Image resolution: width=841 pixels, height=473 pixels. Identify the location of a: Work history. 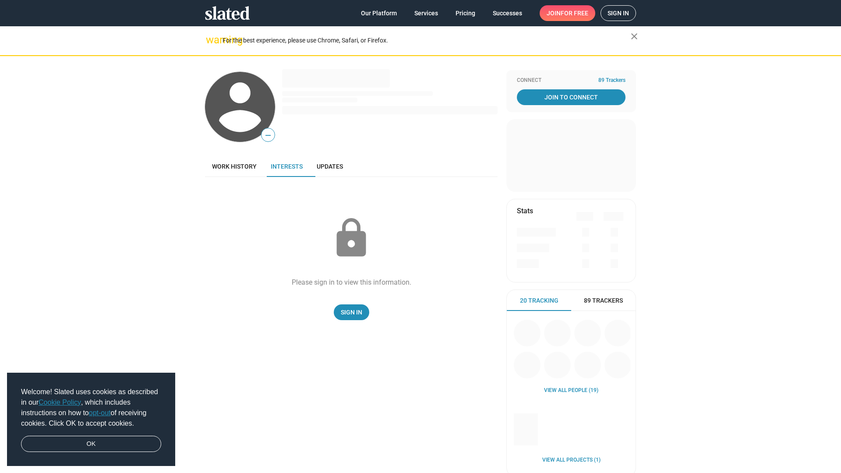
(234, 166).